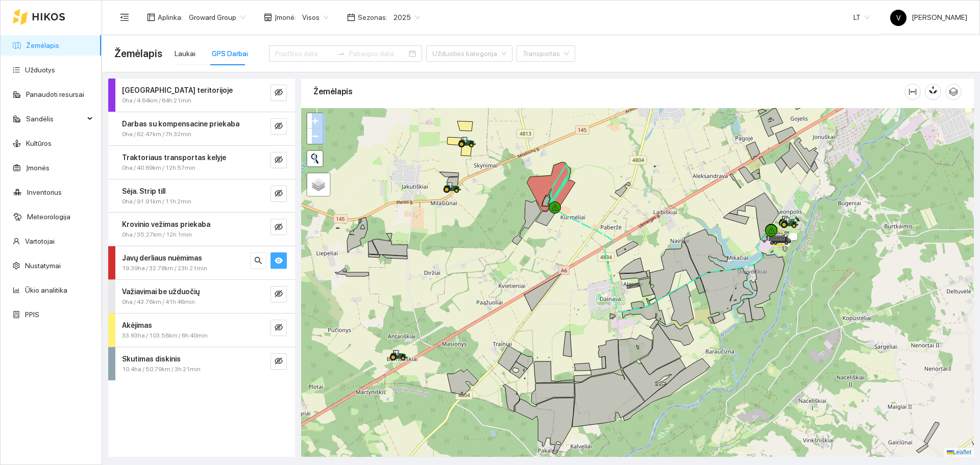  What do you see at coordinates (161, 292) in the screenshot?
I see `strong: Važiavimai be užduočių` at bounding box center [161, 292].